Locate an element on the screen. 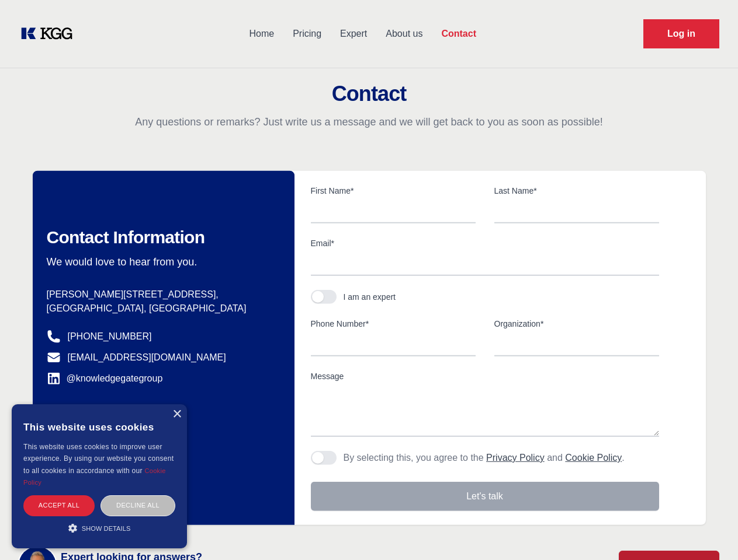 The height and width of the screenshot is (560, 738). span: Show details is located at coordinates (106, 529).